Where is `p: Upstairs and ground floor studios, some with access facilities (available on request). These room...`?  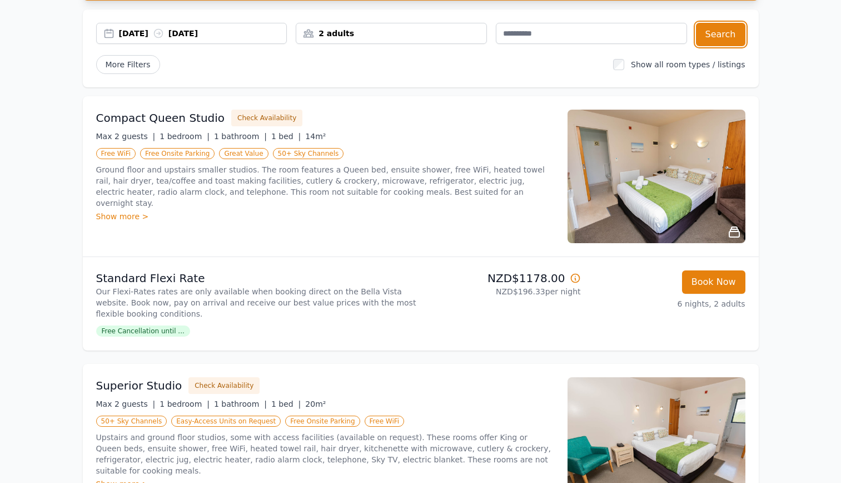
p: Upstairs and ground floor studios, some with access facilities (available on request). These room... is located at coordinates (325, 454).